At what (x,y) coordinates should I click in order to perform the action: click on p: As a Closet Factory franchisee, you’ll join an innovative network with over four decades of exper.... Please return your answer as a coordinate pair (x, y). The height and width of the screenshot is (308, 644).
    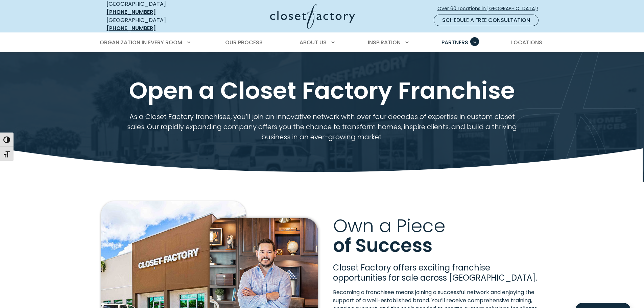
    Looking at the image, I should click on (322, 127).